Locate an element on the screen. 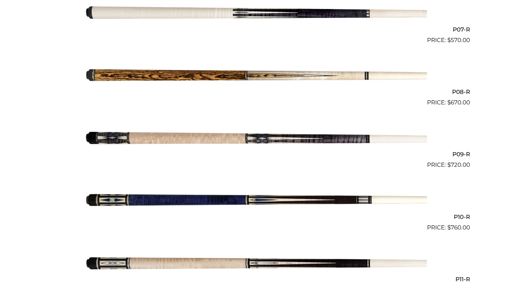 Image resolution: width=512 pixels, height=285 pixels. h2: P09-R is located at coordinates (256, 154).